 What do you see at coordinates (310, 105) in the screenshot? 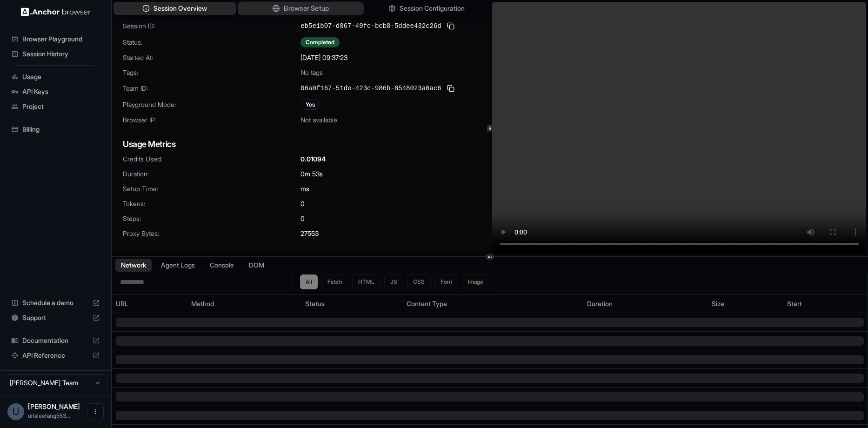
I see `div: Yes` at bounding box center [310, 105].